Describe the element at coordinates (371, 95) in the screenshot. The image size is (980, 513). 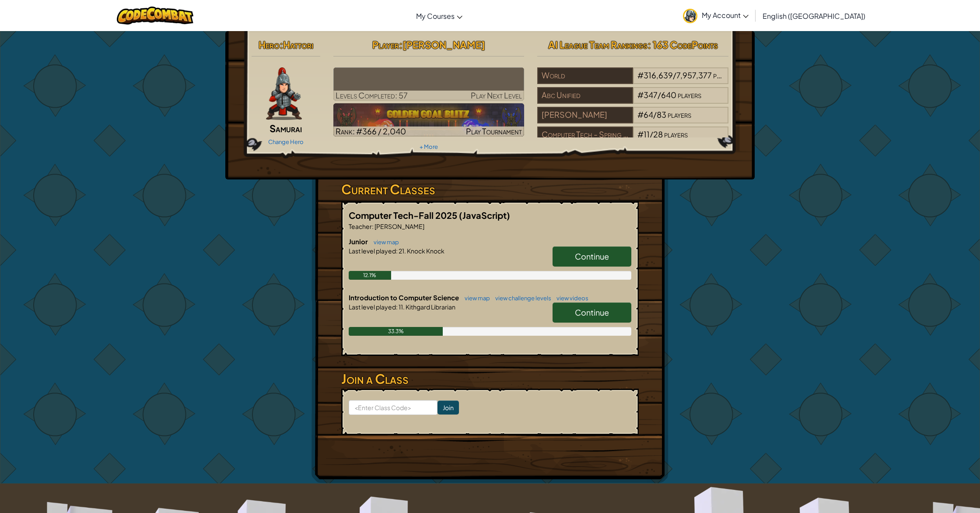
I see `span: Levels Completed: 57` at that location.